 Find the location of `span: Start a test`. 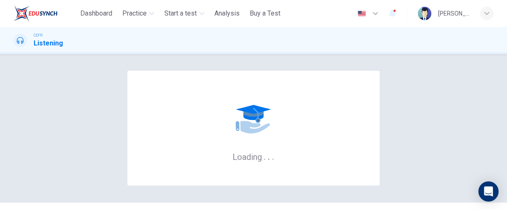

span: Start a test is located at coordinates (180, 13).